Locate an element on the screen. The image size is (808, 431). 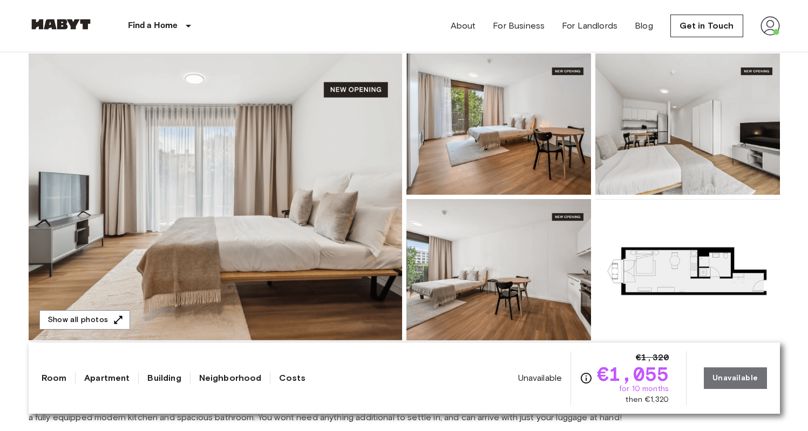
span: €1,320 is located at coordinates (652, 358).